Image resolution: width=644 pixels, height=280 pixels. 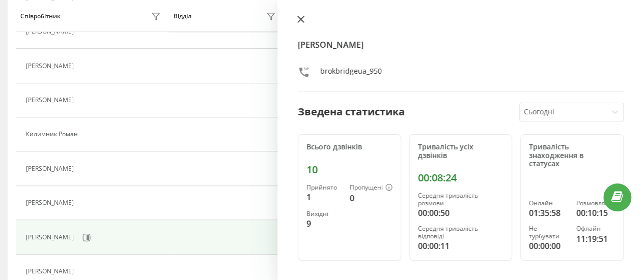 What do you see at coordinates (461, 213) in the screenshot?
I see `div: 00:00:50` at bounding box center [461, 213].